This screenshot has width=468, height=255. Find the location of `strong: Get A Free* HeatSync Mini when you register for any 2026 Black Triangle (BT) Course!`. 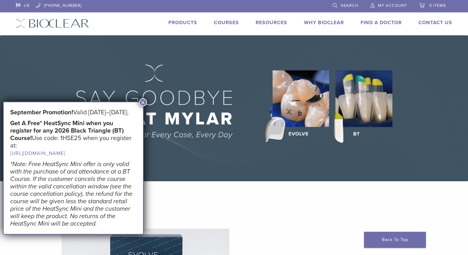

strong: Get A Free* HeatSync Mini when you register for any 2026 Black Triangle (BT) Course! is located at coordinates (67, 131).